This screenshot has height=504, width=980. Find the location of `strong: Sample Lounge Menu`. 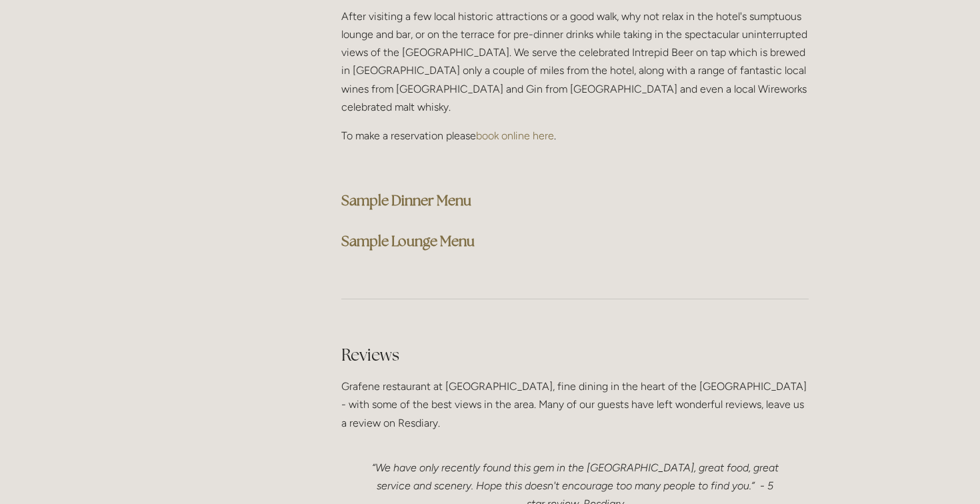

strong: Sample Lounge Menu is located at coordinates (408, 241).